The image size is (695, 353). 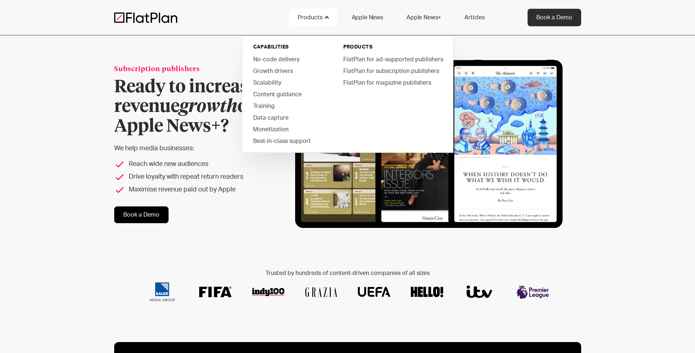 I want to click on a: Data capture, so click(x=289, y=118).